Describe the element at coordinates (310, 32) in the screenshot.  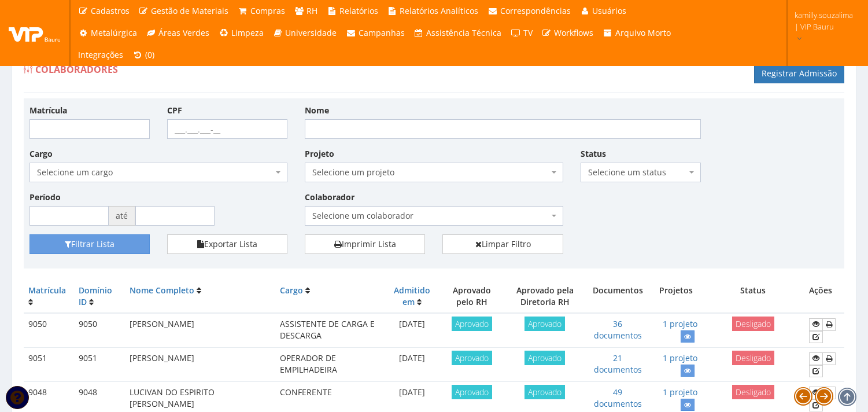
I see `span: Universidade` at that location.